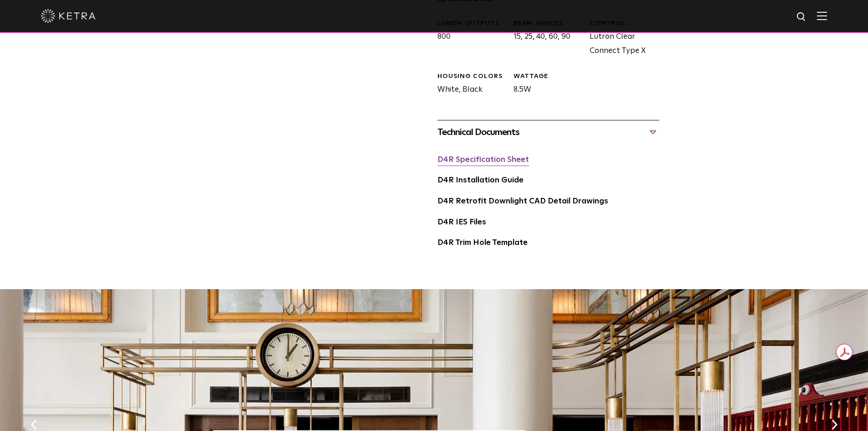  What do you see at coordinates (544, 84) in the screenshot?
I see `div: 8.5W` at bounding box center [544, 84].